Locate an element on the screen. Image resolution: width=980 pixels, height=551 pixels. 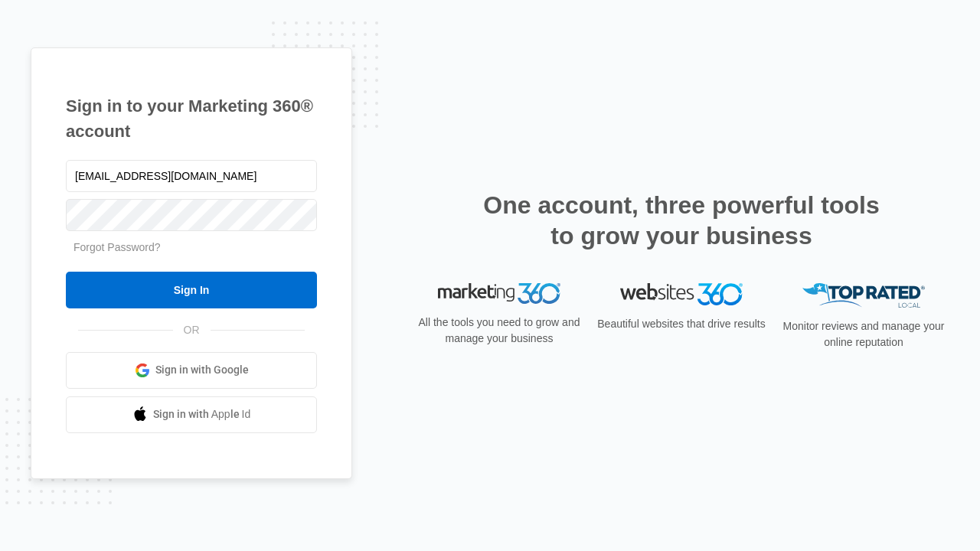
p: Beautiful websites that drive results is located at coordinates (681, 324).